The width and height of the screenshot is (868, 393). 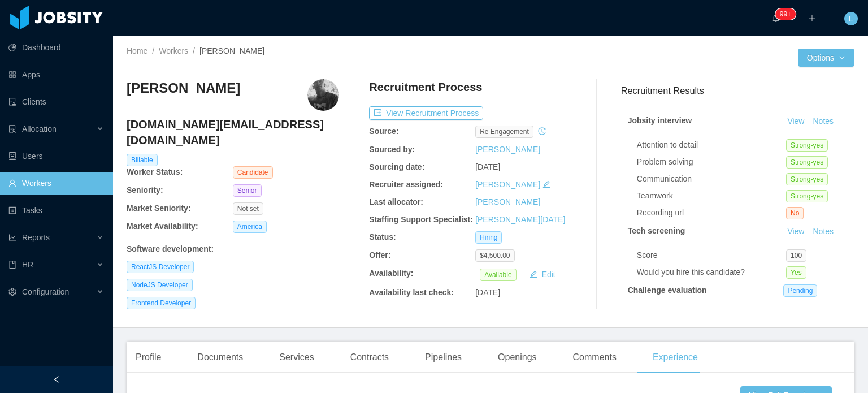 What do you see at coordinates (396, 202) in the screenshot?
I see `b: Last allocator:` at bounding box center [396, 202].